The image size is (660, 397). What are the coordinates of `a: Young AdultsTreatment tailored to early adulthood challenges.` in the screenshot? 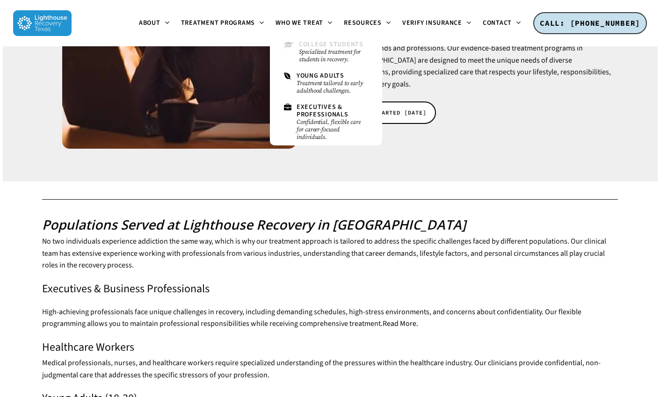 It's located at (326, 83).